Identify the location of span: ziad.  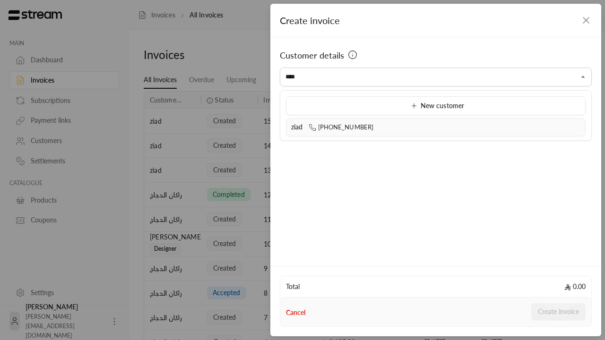
(297, 127).